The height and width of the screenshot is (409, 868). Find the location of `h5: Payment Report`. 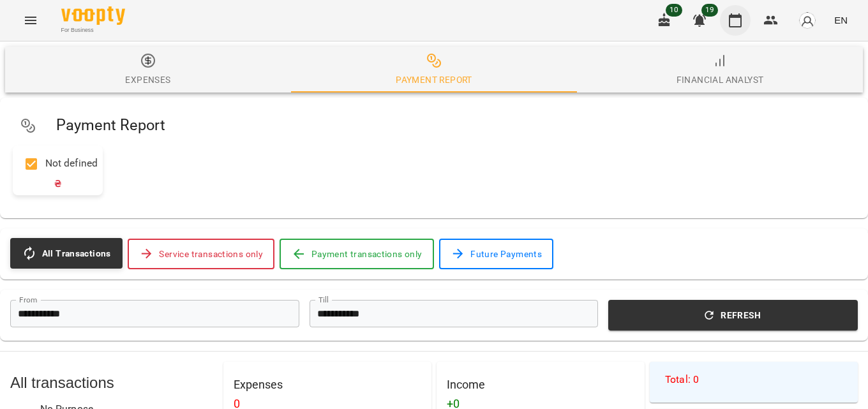

h5: Payment Report is located at coordinates (452, 125).